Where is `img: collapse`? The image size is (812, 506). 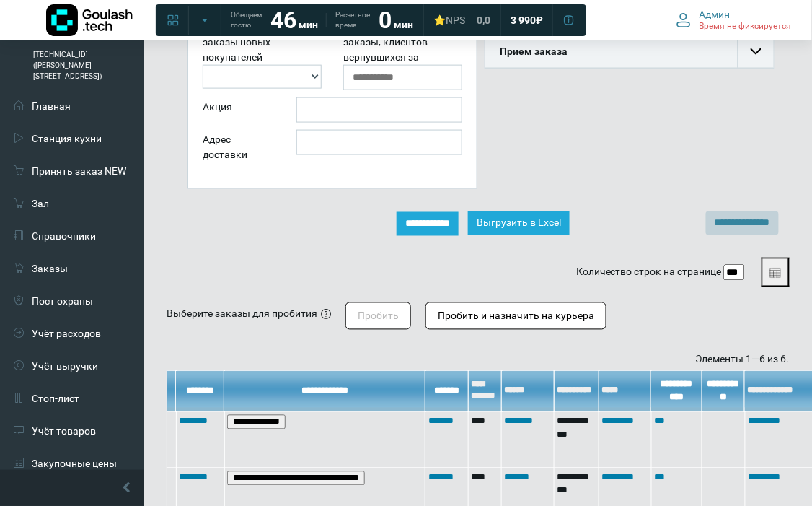
img: collapse is located at coordinates (756, 51).